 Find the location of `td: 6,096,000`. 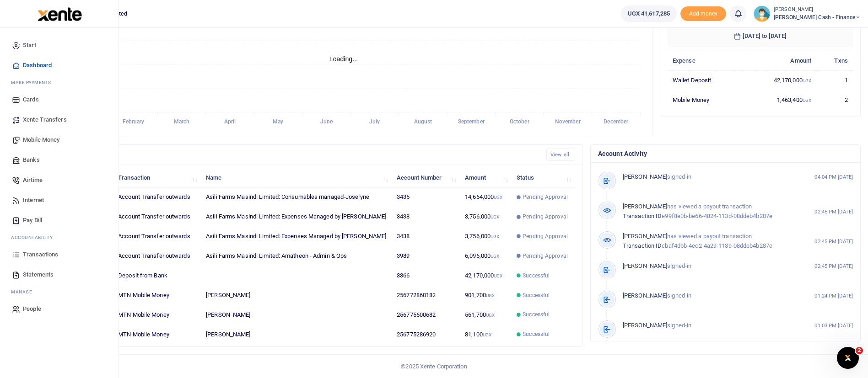

td: 6,096,000 is located at coordinates (486, 256).